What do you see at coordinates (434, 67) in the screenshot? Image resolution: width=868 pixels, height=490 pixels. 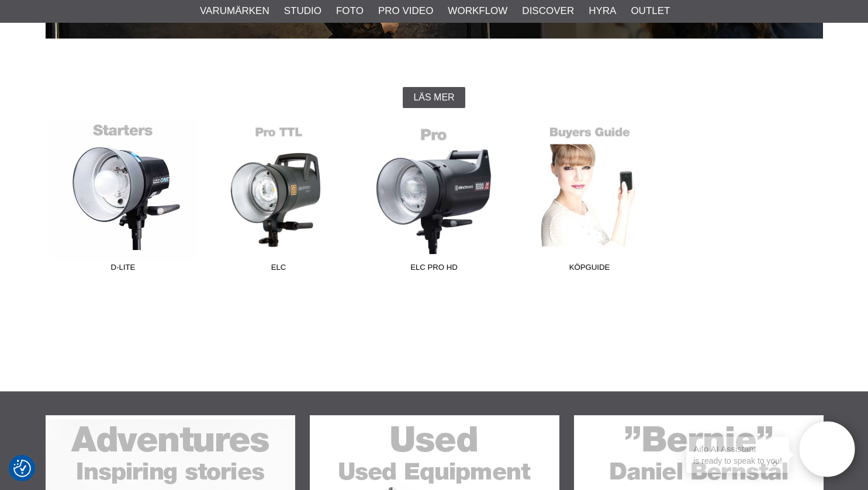 I see `h2: Studioblixtar för professionella fotostudios, In-house produktion och hemmastudio` at bounding box center [434, 67].